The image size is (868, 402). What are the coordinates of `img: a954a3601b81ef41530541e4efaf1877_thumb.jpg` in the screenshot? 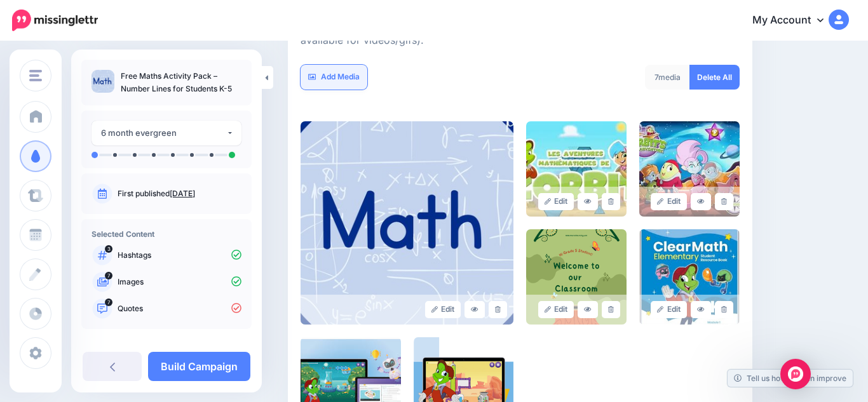 It's located at (103, 81).